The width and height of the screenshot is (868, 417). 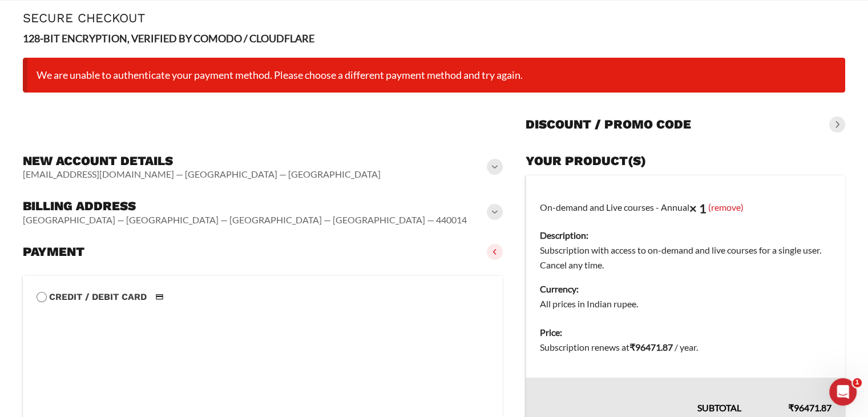 I want to click on dt: Price:, so click(x=686, y=332).